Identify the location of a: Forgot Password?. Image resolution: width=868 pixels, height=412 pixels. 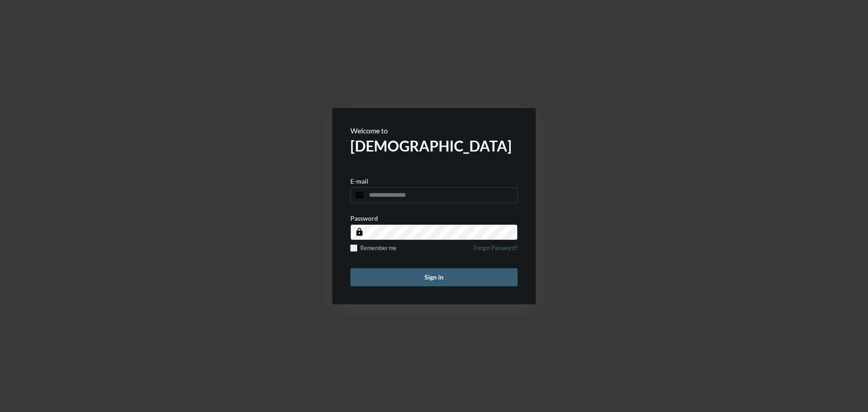
(495, 251).